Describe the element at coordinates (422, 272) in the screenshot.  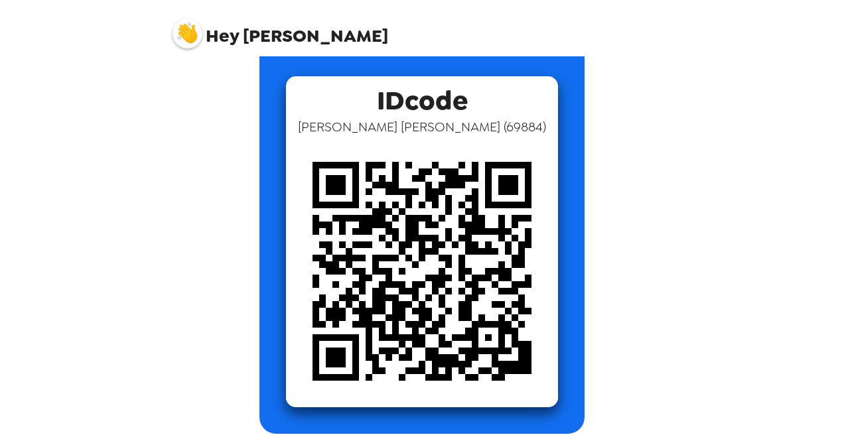
I see `img: qr code` at that location.